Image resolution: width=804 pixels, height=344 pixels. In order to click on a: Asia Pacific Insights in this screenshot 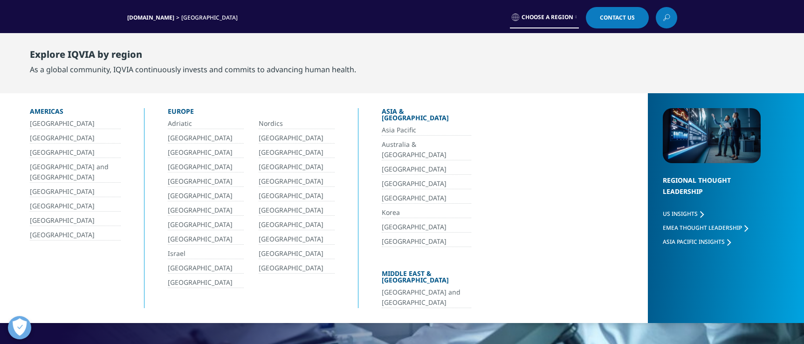, I will do `click(697, 242)`.